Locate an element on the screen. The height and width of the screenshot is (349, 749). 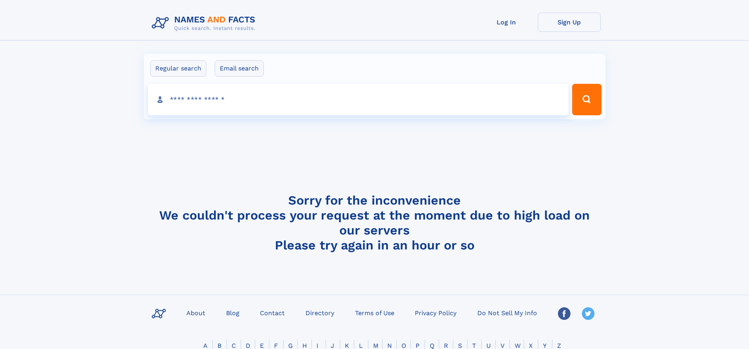
input: search input is located at coordinates (358, 100).